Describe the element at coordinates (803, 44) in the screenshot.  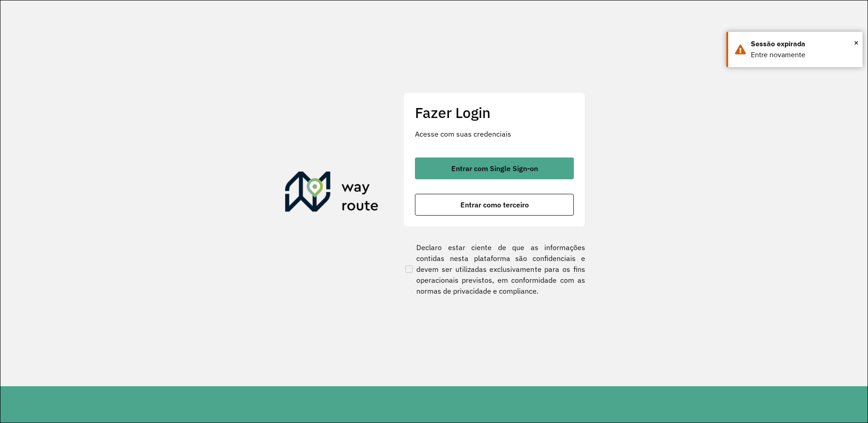
I see `div: Sessão expirada` at that location.